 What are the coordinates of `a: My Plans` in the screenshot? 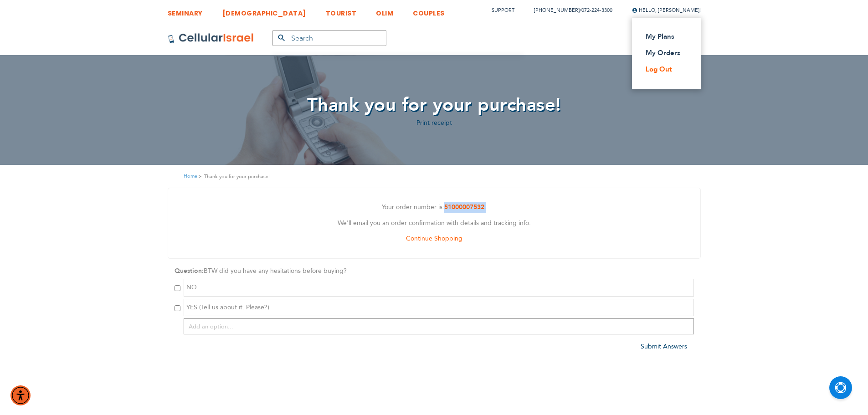 It's located at (663, 36).